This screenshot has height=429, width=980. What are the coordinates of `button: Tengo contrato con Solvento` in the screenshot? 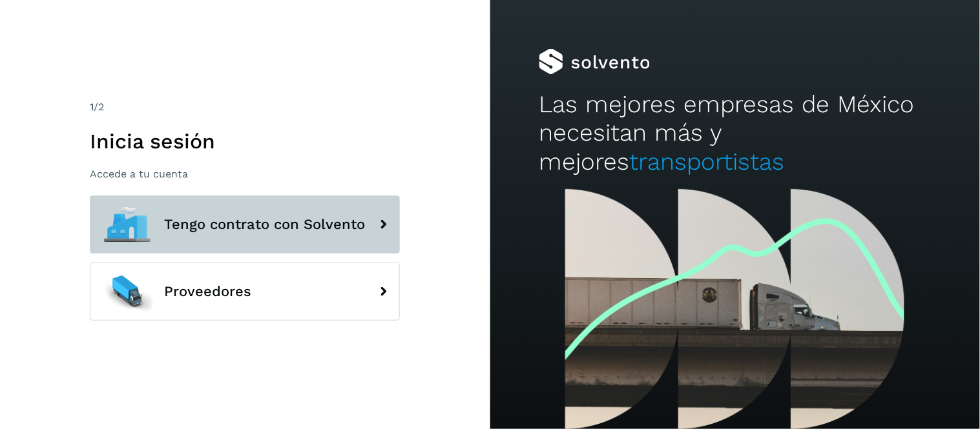 It's located at (245, 225).